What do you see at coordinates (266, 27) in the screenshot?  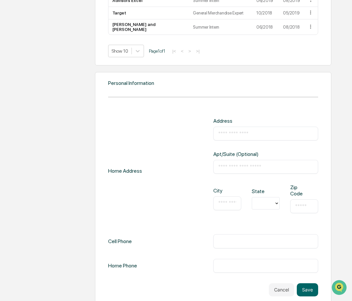 I see `td: 06/2018` at bounding box center [266, 27].